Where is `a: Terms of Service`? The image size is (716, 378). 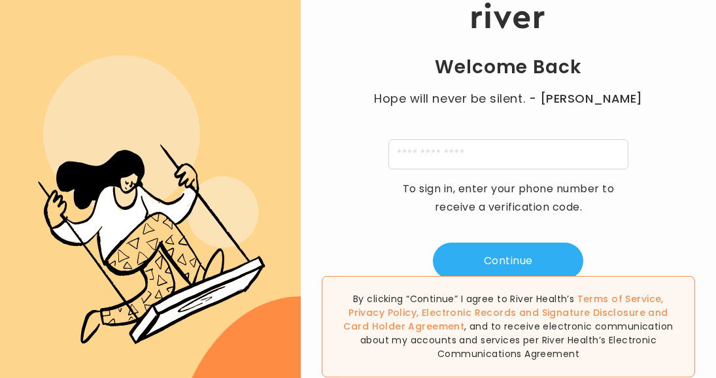 a: Terms of Service is located at coordinates (619, 299).